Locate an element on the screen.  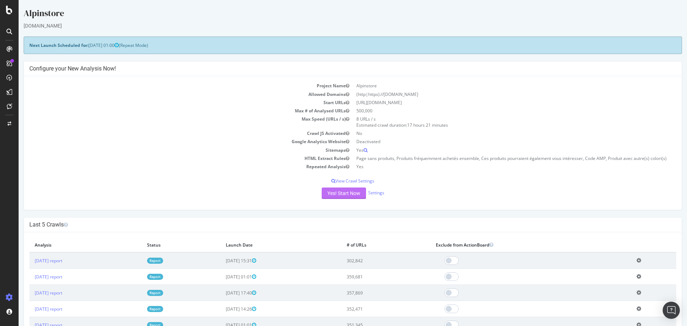
div: Alpinstore is located at coordinates (334, 15).